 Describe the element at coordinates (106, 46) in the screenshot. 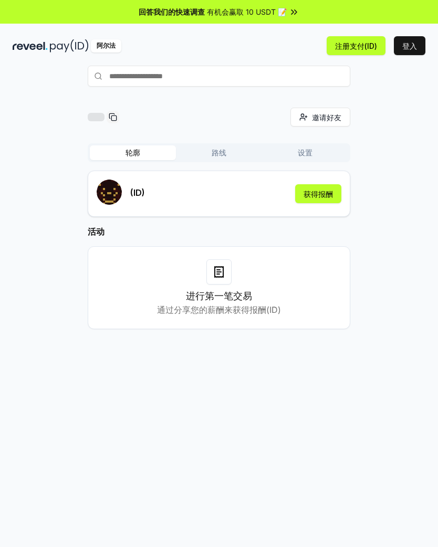

I see `div: 阿尔法` at that location.